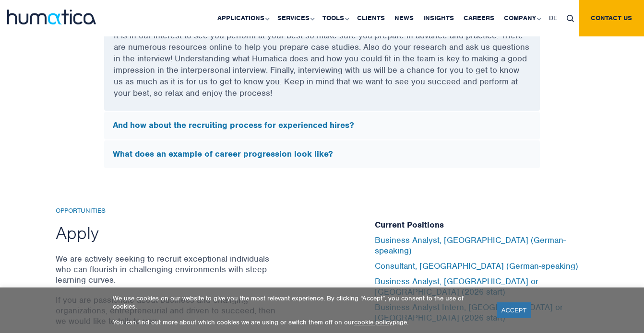  What do you see at coordinates (553, 18) in the screenshot?
I see `span: DE` at bounding box center [553, 18].